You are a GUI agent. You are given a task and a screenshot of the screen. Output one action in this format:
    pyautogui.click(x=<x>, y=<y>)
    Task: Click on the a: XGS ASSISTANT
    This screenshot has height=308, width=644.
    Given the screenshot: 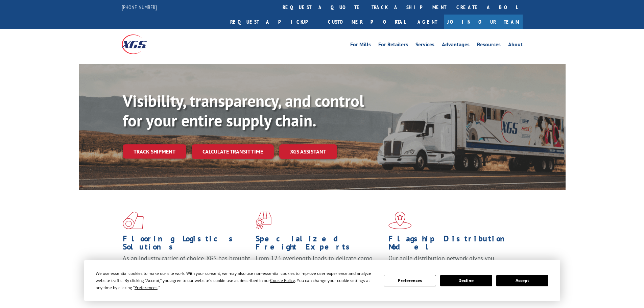 What is the action you would take?
    pyautogui.click(x=308, y=152)
    